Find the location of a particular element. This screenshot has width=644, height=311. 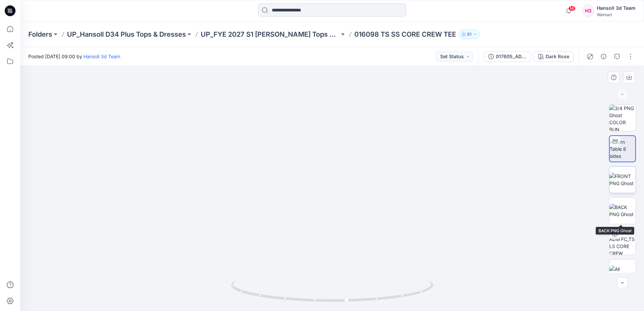

button: 017605_ADM FC_TS LS CORE CREW TEE_SLUB JERSEY. is located at coordinates (507, 57).